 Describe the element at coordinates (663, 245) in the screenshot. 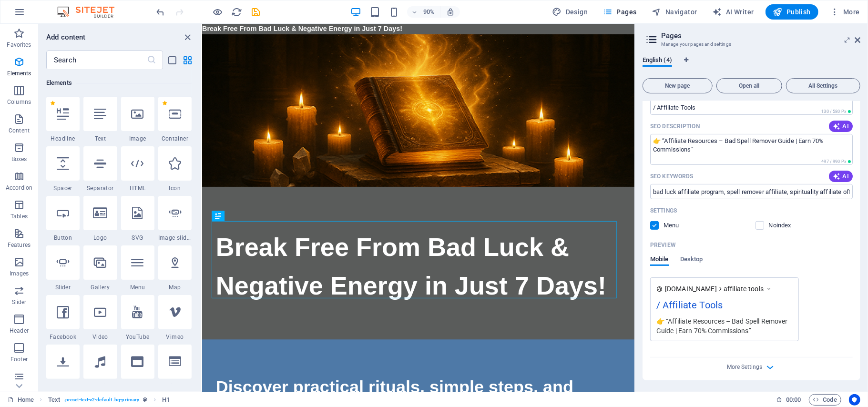

I see `p: Preview of your page in search results` at that location.